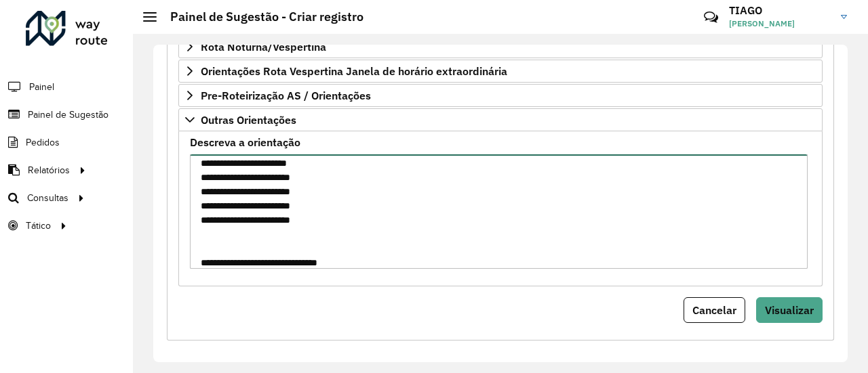 The height and width of the screenshot is (373, 868). Describe the element at coordinates (500, 209) in the screenshot. I see `div: Outras Orientações` at that location.